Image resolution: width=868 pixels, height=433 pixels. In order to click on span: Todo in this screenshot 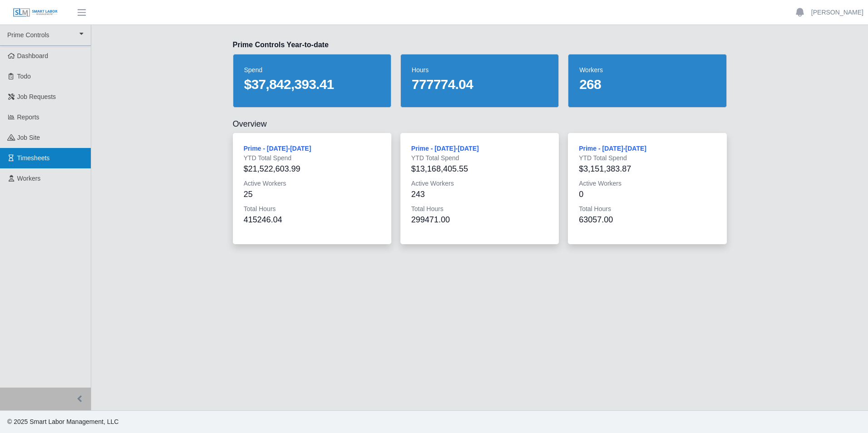, I will do `click(24, 77)`.